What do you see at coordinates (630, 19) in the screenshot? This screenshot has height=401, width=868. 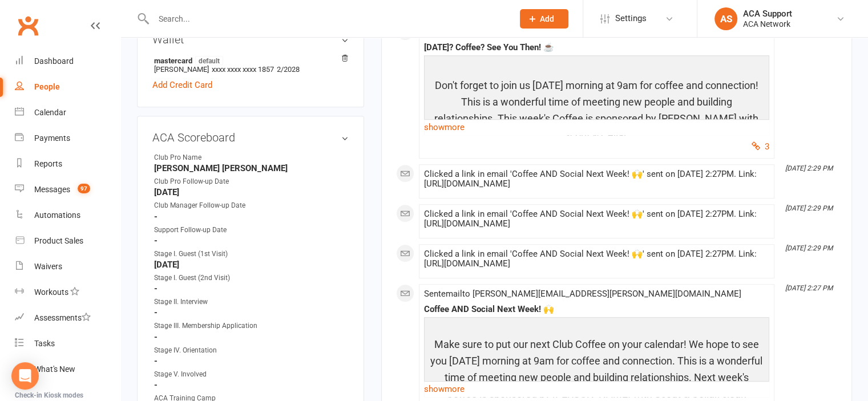 I see `span: Settings` at bounding box center [630, 19].